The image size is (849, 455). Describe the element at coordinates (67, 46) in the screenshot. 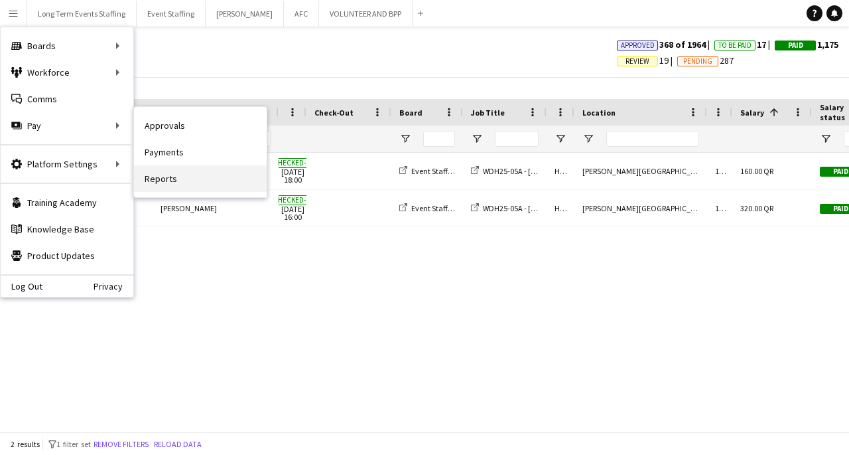

I see `div: Boards` at that location.